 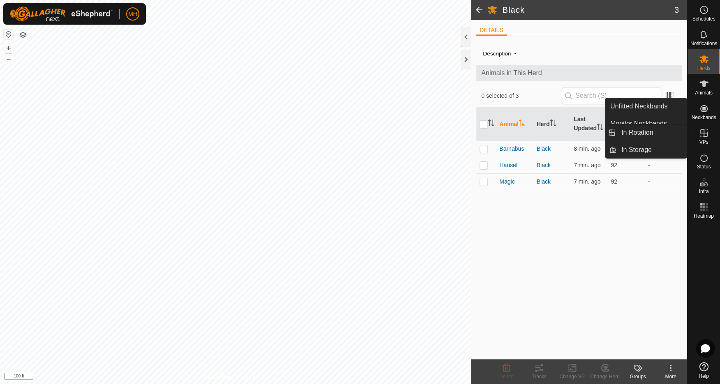 What do you see at coordinates (579, 73) in the screenshot?
I see `span: Animals in This Herd` at bounding box center [579, 73].